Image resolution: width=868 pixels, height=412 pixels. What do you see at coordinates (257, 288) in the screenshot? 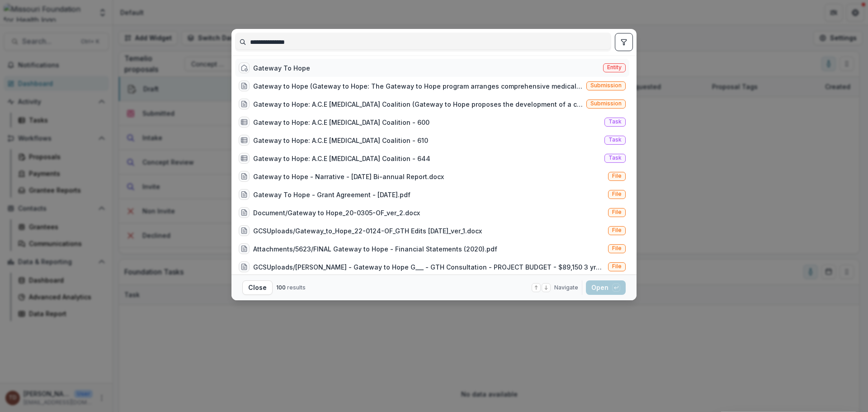
I see `button: Close` at bounding box center [257, 288].